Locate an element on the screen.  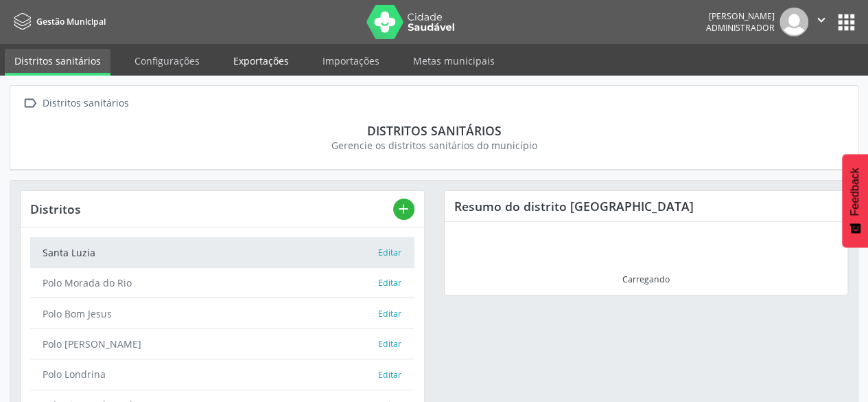
a: Gestão Municipal is located at coordinates (58, 21).